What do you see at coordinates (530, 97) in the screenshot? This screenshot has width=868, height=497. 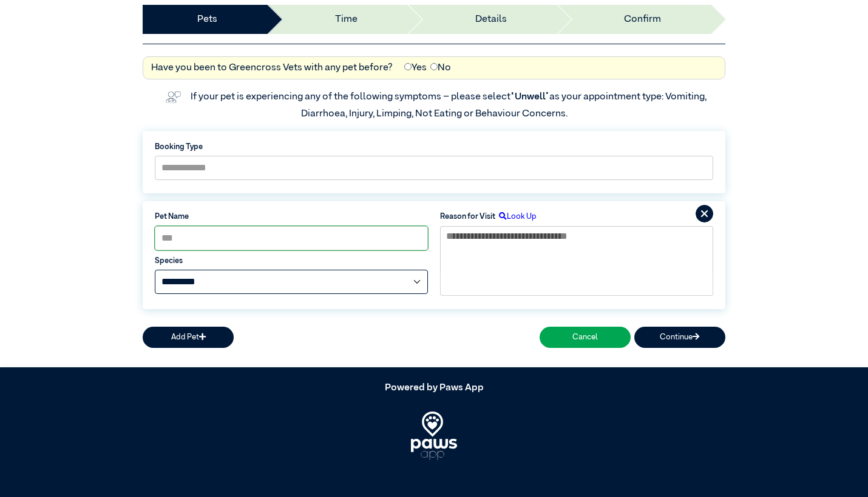 I see `span: “Unwell”` at bounding box center [530, 97].